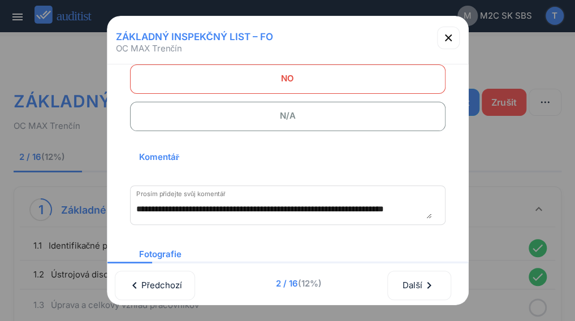 The image size is (575, 321). What do you see at coordinates (419, 286) in the screenshot?
I see `button: Další` at bounding box center [419, 286].